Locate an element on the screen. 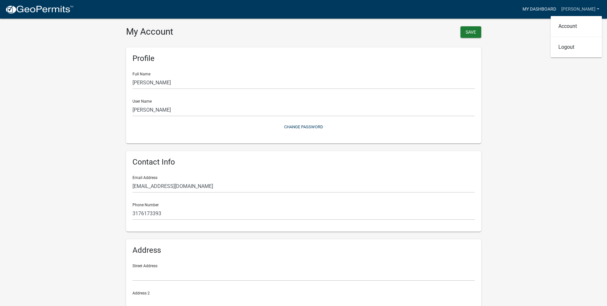 Image resolution: width=607 pixels, height=306 pixels. a: Account is located at coordinates (577, 26).